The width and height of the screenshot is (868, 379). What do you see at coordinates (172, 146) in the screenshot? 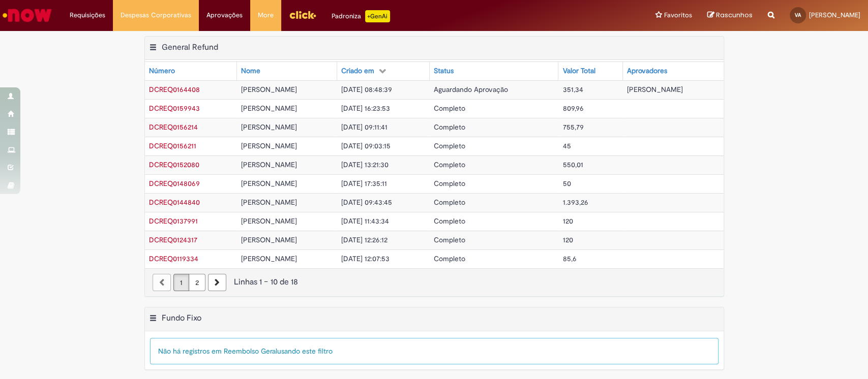
I see `a: Abrir Registro: DCREQ0156211` at bounding box center [172, 146].